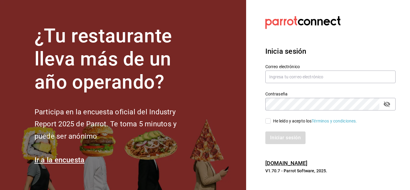  What do you see at coordinates (330, 77) in the screenshot?
I see `input: Ingresa tu correo electrónico` at bounding box center [330, 77].